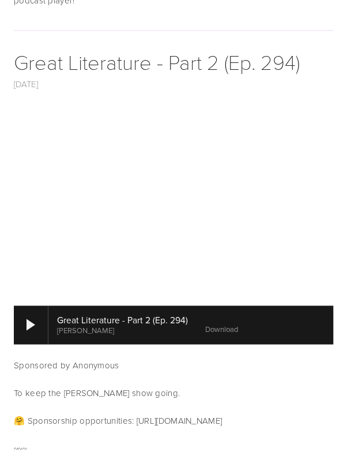 The height and width of the screenshot is (459, 347). I want to click on a: Great Literature - Part 2 (Ep. 294), so click(157, 61).